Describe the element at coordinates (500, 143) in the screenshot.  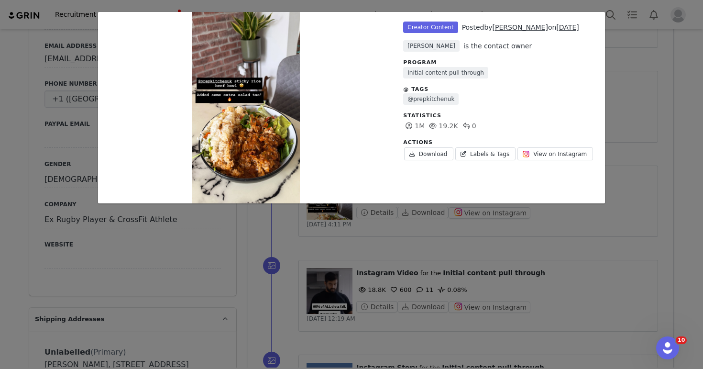
I see `div: Actions` at that location.